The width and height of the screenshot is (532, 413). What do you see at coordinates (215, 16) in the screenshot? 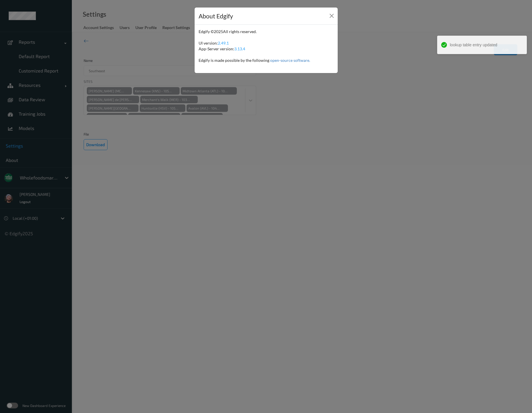
I see `div: About Edgify` at bounding box center [215, 16].